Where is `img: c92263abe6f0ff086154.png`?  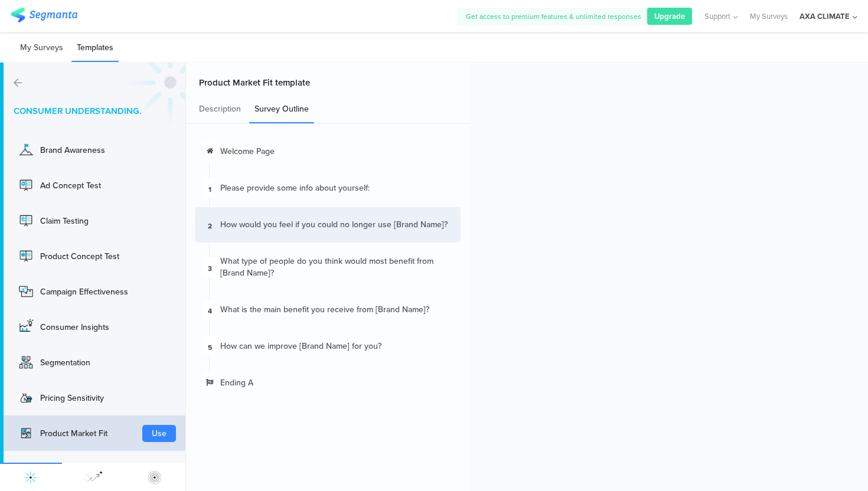
img: c92263abe6f0ff086154.png is located at coordinates (26, 398).